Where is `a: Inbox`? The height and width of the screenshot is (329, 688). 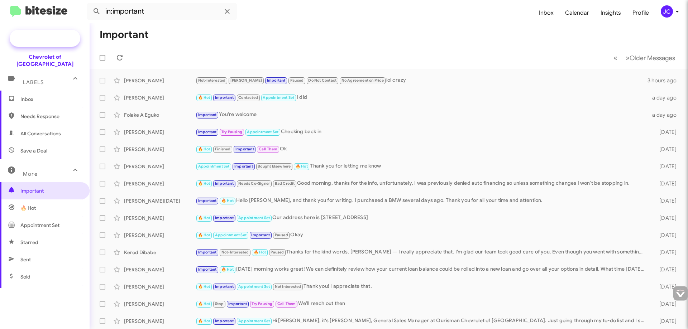
a: Inbox is located at coordinates (546, 13).